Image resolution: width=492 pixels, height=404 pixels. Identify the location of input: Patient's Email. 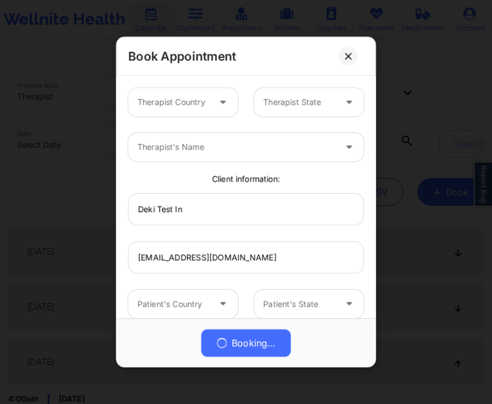
(246, 257).